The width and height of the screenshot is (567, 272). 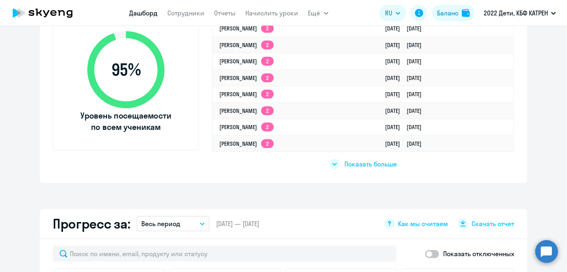 What do you see at coordinates (389, 13) in the screenshot?
I see `span: RU` at bounding box center [389, 13].